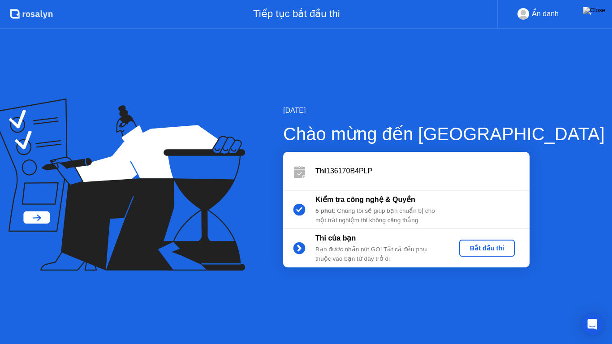 Image resolution: width=612 pixels, height=344 pixels. What do you see at coordinates (380, 216) in the screenshot?
I see `div: : Chúng tôi sẽ giúp bạn chuẩn bị cho một trải nghiệm thi không căng thẳng` at bounding box center [380, 216].